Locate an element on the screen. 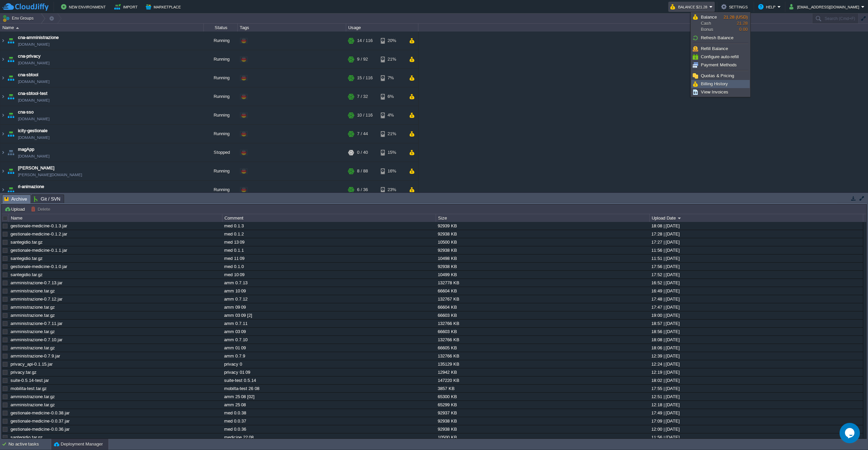  div: amm 25 08 [02] is located at coordinates (329, 397).